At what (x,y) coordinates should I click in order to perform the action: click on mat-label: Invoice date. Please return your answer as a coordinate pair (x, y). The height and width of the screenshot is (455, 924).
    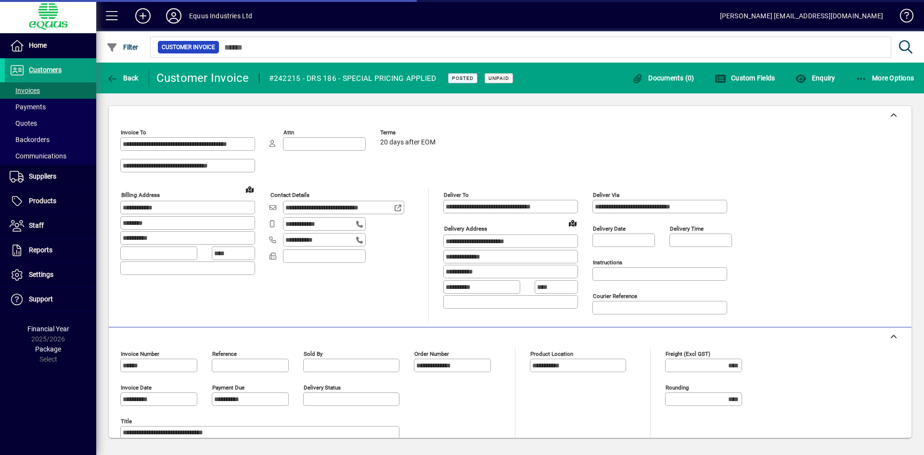
    Looking at the image, I should click on (136, 387).